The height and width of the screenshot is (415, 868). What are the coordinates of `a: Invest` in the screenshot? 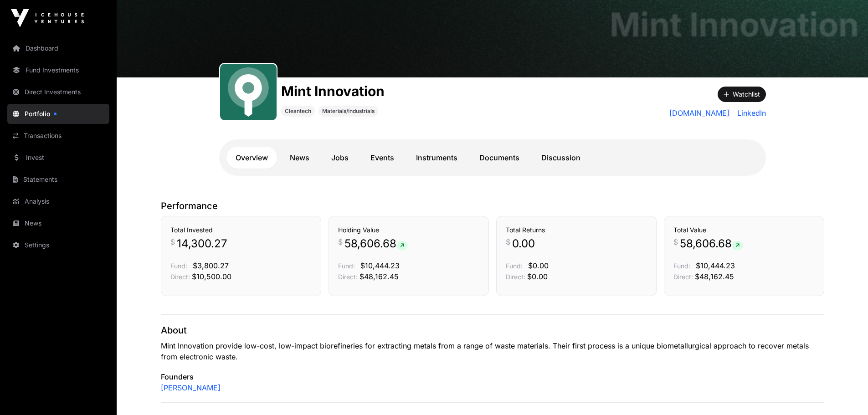 It's located at (58, 158).